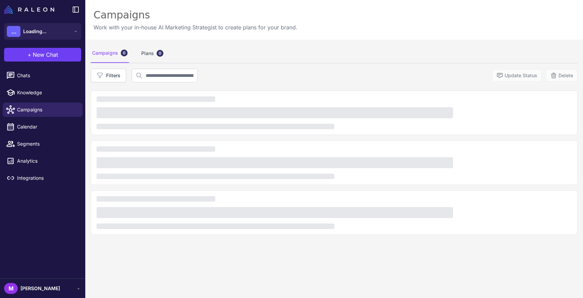 The image size is (583, 298). Describe the element at coordinates (29, 10) in the screenshot. I see `img: Raleon Logo` at that location.